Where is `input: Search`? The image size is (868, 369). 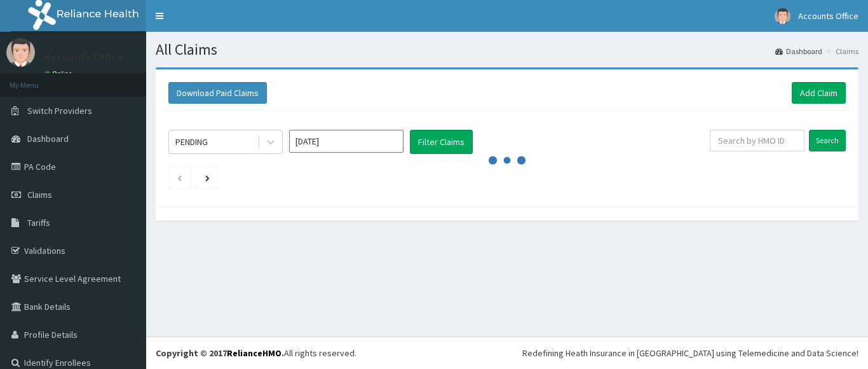 input: Search is located at coordinates (827, 140).